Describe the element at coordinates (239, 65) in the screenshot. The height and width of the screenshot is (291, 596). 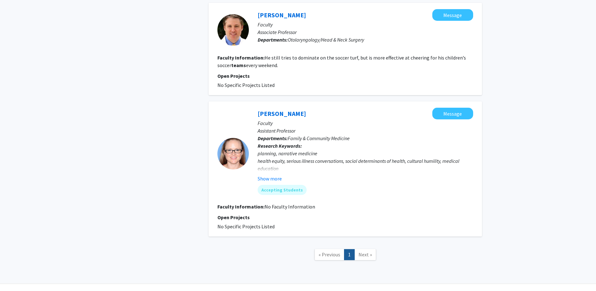
I see `b: teams` at that location.